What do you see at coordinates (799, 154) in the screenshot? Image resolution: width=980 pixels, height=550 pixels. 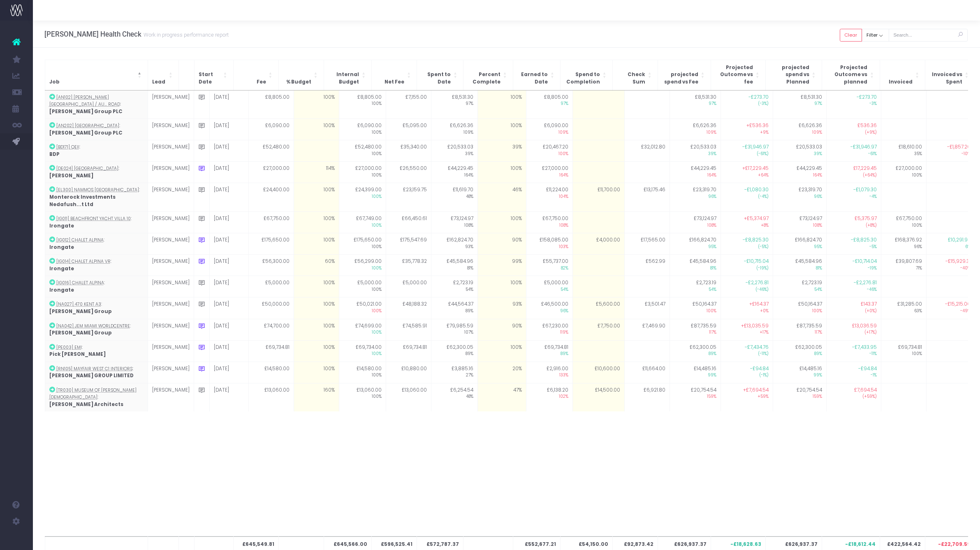 I see `span: 39%` at bounding box center [799, 154].